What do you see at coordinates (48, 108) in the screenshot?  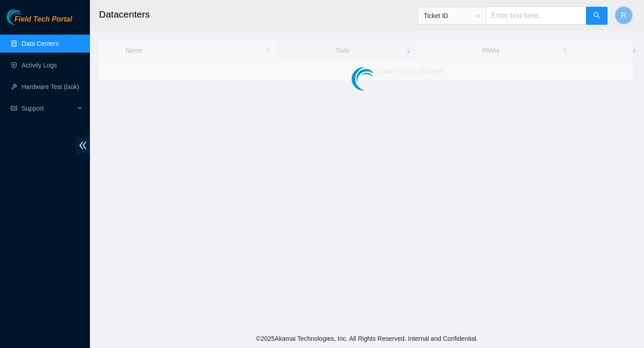 I see `span: Support` at bounding box center [48, 108].